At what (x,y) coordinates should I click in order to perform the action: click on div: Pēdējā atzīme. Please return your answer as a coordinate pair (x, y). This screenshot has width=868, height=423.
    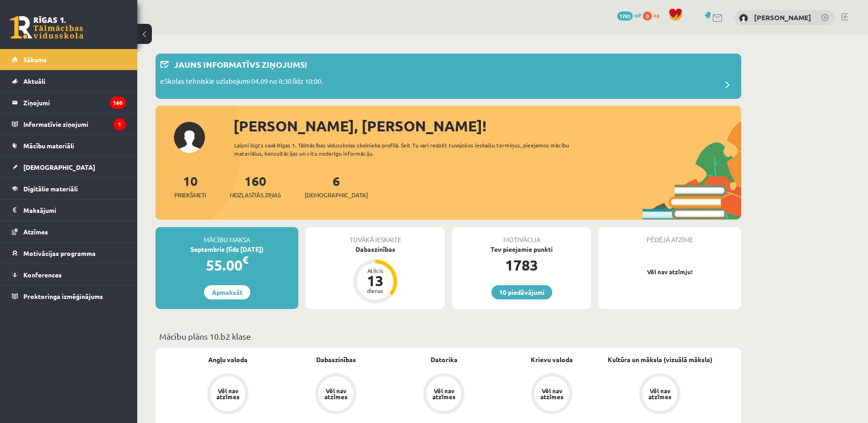
    Looking at the image, I should click on (670, 236).